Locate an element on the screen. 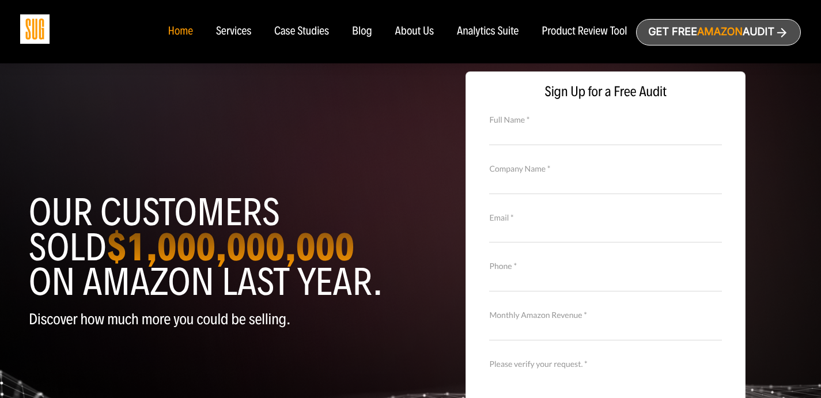 This screenshot has width=821, height=398. div: Product Review Tool is located at coordinates (584, 32).